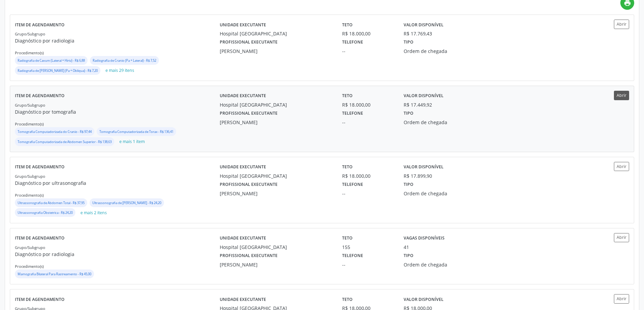 This screenshot has height=310, width=644. Describe the element at coordinates (418, 105) in the screenshot. I see `div: R$ 17.449,92` at that location.